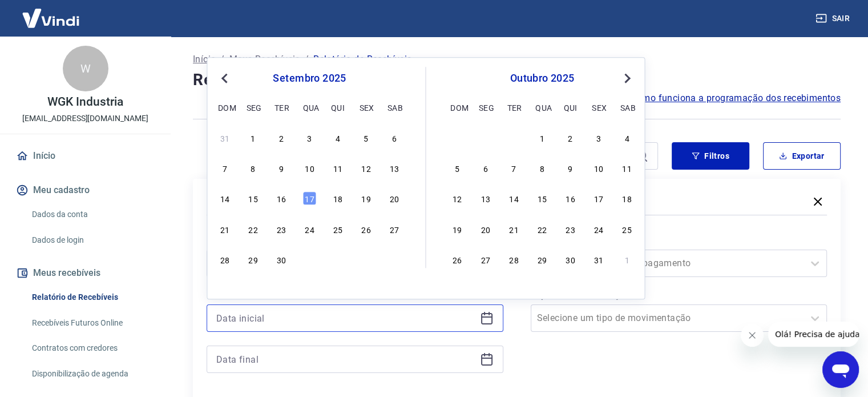 The width and height of the screenshot is (868, 397). What do you see at coordinates (485, 137) in the screenshot?
I see `div: Choose segunda-feira, 29 de setembro de 2025` at bounding box center [485, 137].